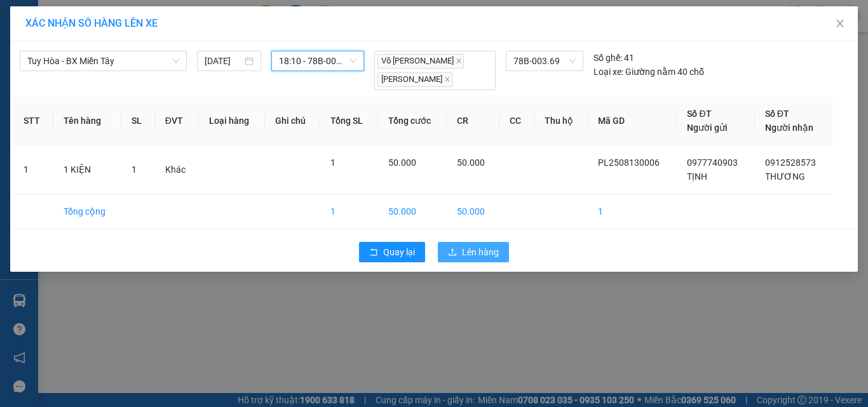 This screenshot has height=407, width=868. Describe the element at coordinates (608, 72) in the screenshot. I see `span: Loại xe:` at that location.